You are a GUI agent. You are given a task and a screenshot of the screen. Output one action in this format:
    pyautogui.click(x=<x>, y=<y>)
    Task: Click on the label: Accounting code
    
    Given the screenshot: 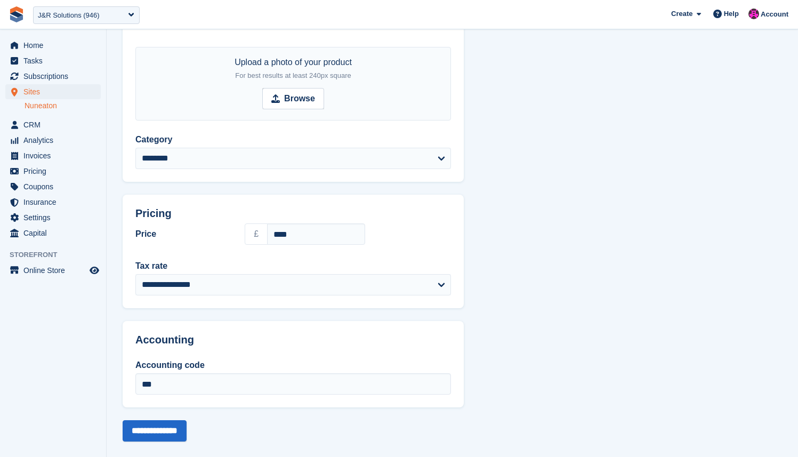 What is the action you would take?
    pyautogui.click(x=293, y=365)
    